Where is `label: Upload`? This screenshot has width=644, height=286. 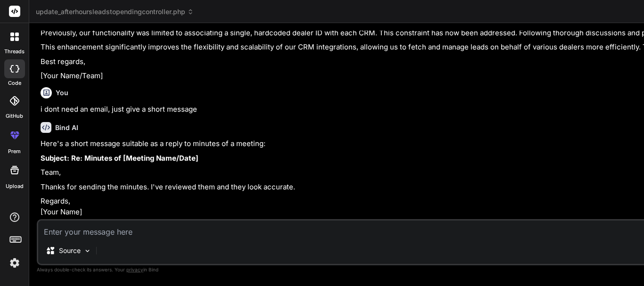 label: Upload is located at coordinates (15, 186).